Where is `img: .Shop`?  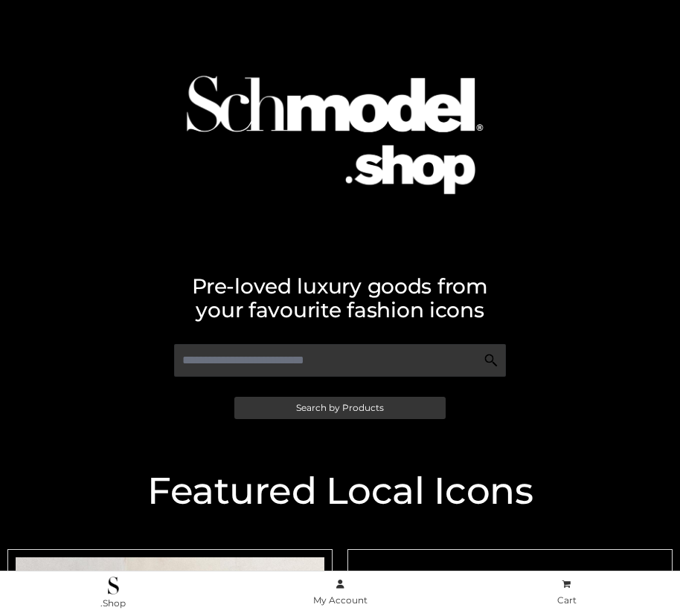
img: .Shop is located at coordinates (113, 586).